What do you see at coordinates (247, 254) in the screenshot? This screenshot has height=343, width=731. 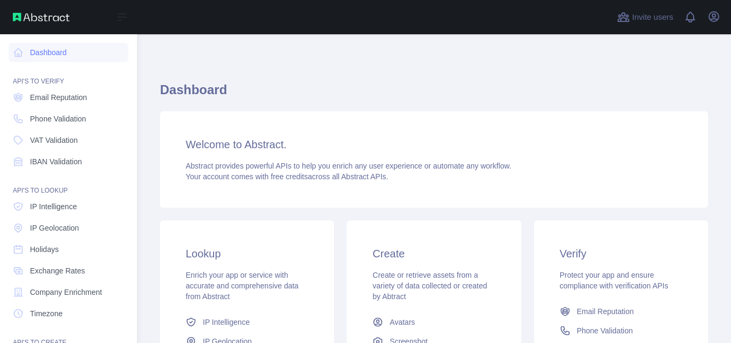 I see `h3: Lookup` at bounding box center [247, 254].